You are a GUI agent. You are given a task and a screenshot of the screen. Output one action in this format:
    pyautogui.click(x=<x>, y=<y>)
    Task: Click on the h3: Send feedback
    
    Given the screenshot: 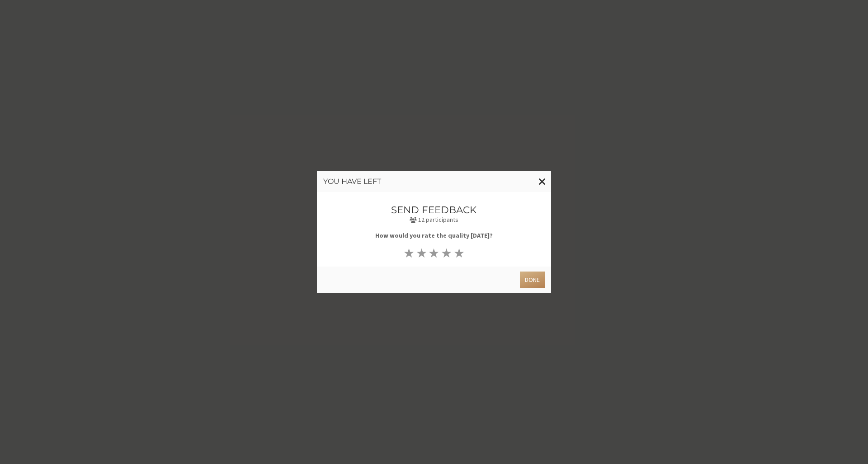 What is the action you would take?
    pyautogui.click(x=434, y=210)
    